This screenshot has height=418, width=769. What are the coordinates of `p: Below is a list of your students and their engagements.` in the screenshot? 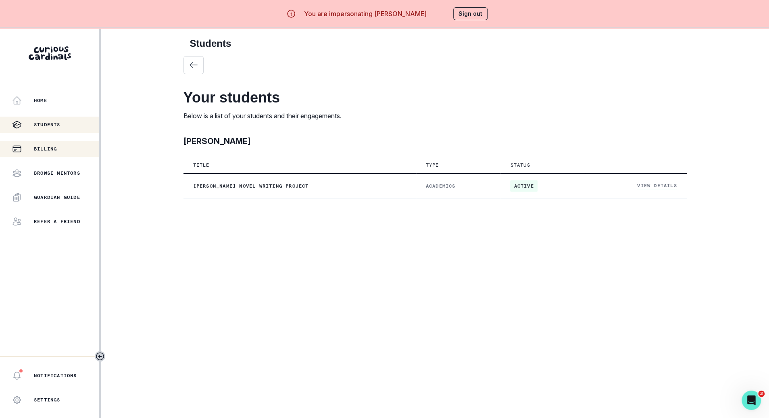 It's located at (435, 116).